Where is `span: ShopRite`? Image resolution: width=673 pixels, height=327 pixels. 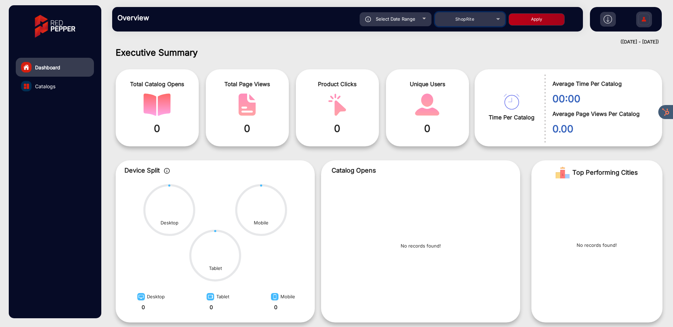
span: ShopRite is located at coordinates (465, 19).